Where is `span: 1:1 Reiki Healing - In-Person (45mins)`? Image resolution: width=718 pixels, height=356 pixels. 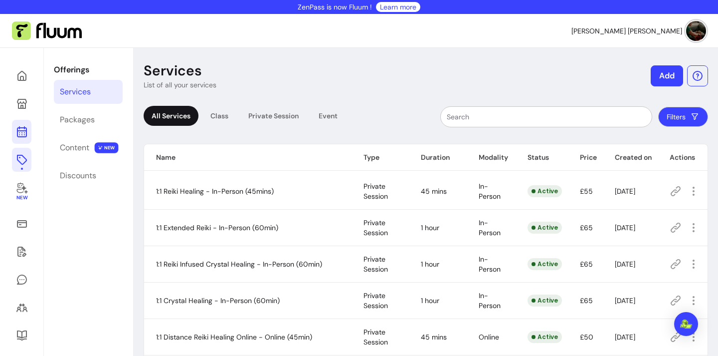 span: 1:1 Reiki Healing - In-Person (45mins) is located at coordinates (215, 191).